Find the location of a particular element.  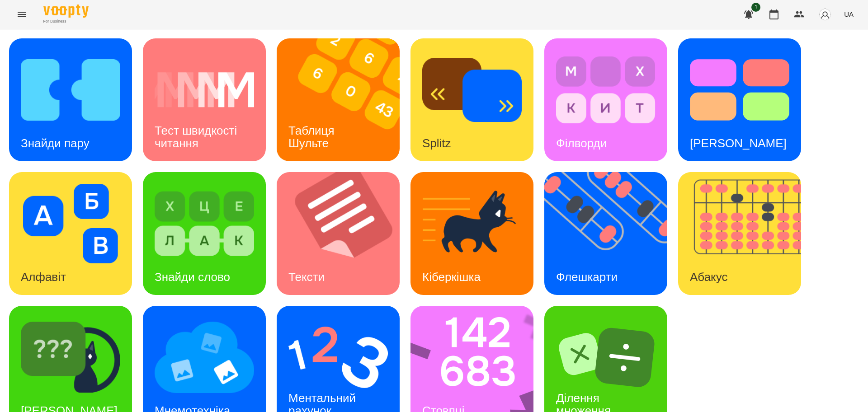

a: ФілвордиФілворди is located at coordinates (605, 100).